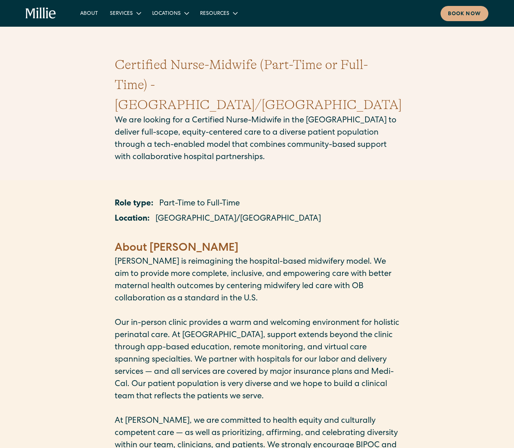 The width and height of the screenshot is (514, 448). I want to click on p: Role type:, so click(134, 204).